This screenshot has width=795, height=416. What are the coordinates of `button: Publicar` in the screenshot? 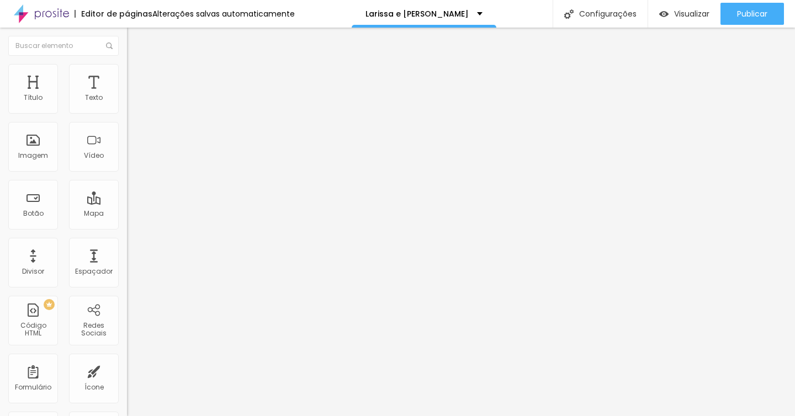 It's located at (752, 14).